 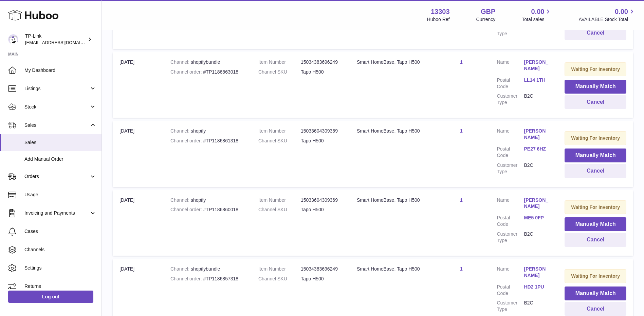 I want to click on div: TP-Link, so click(x=55, y=39).